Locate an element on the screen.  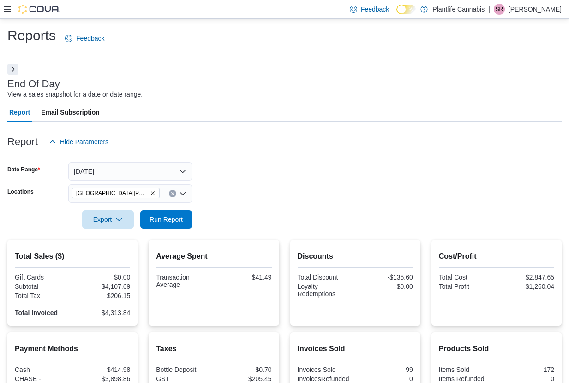
div: -$135.60 is located at coordinates (385, 277).